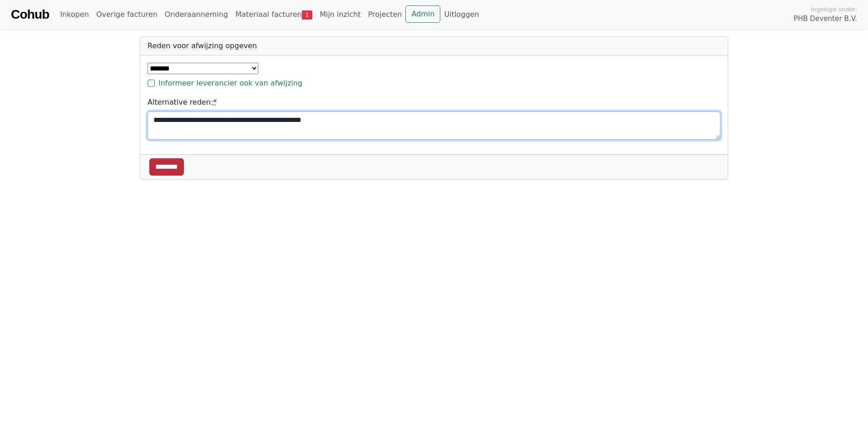 This screenshot has width=868, height=434. What do you see at coordinates (834, 9) in the screenshot?
I see `span: Ingelogd onder:` at bounding box center [834, 9].